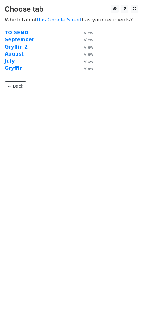  I want to click on a: ← Back, so click(15, 86).